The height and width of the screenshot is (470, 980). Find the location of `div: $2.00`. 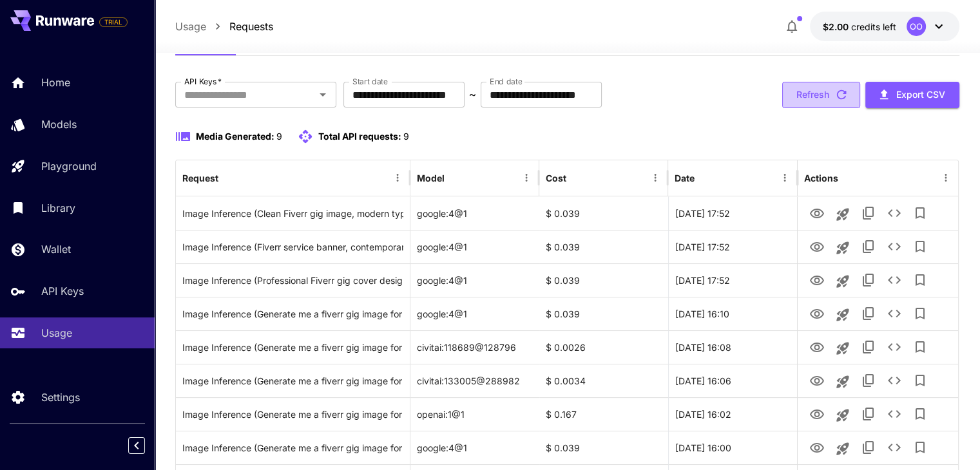

div: $2.00 is located at coordinates (859, 27).